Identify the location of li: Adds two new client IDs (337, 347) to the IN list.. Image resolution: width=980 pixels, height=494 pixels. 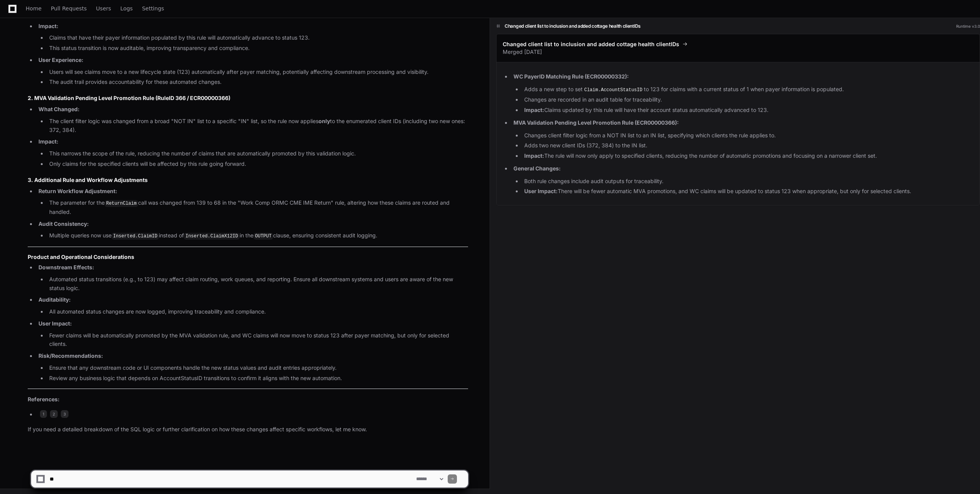
(747, 146).